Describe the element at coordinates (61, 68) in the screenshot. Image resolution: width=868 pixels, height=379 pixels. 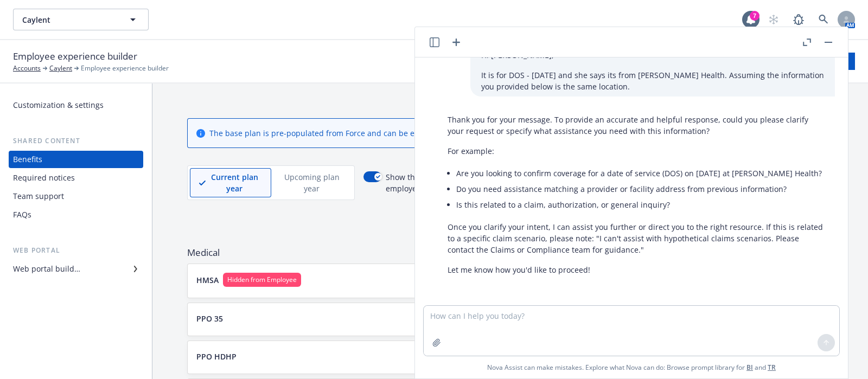
I see `a: Caylent` at that location.